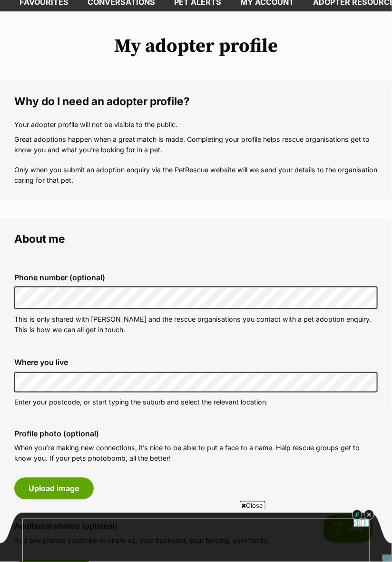 The width and height of the screenshot is (392, 562). What do you see at coordinates (196, 277) in the screenshot?
I see `label: Phone number (optional)` at bounding box center [196, 277].